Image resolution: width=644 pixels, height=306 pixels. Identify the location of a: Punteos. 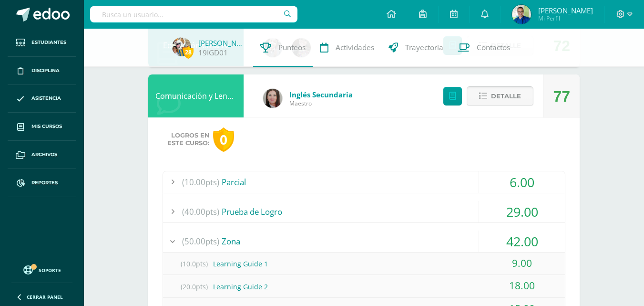
(283, 48).